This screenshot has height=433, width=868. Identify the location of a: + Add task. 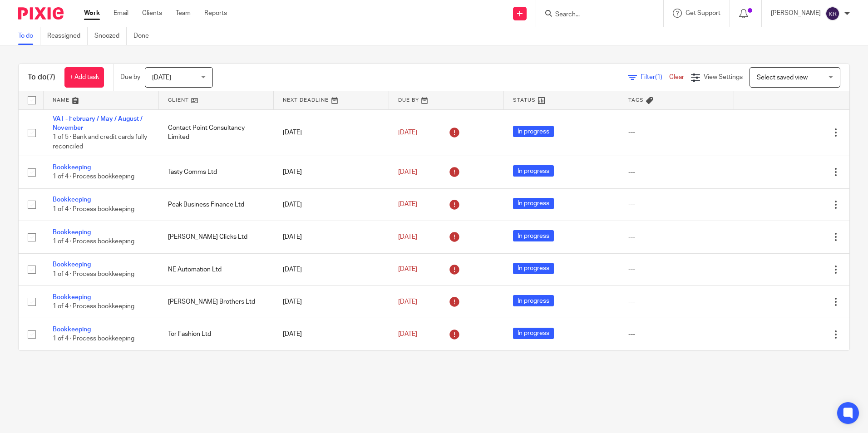
(84, 77).